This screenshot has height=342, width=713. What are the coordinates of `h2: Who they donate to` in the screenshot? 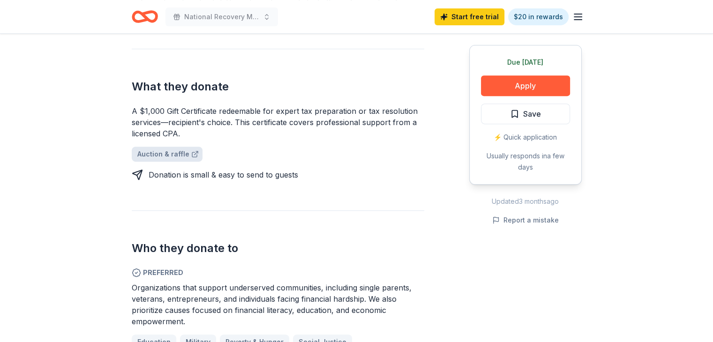 It's located at (278, 248).